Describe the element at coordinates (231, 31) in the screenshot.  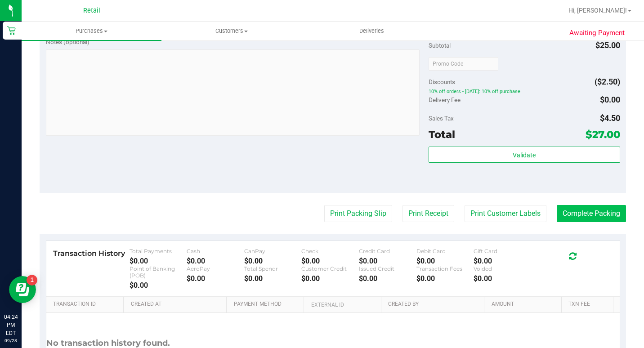
I see `span: Customers` at that location.